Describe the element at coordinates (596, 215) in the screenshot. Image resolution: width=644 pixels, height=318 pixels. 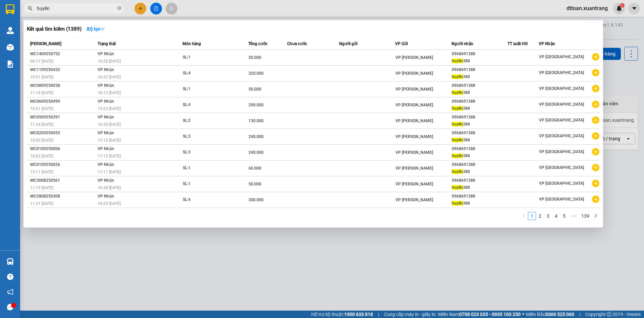
I see `span: right` at that location.